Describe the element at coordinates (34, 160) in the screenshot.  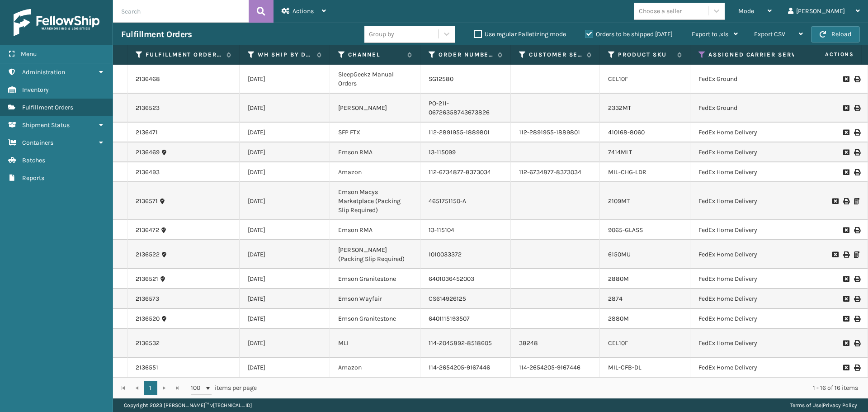
I see `span: Batches` at that location.